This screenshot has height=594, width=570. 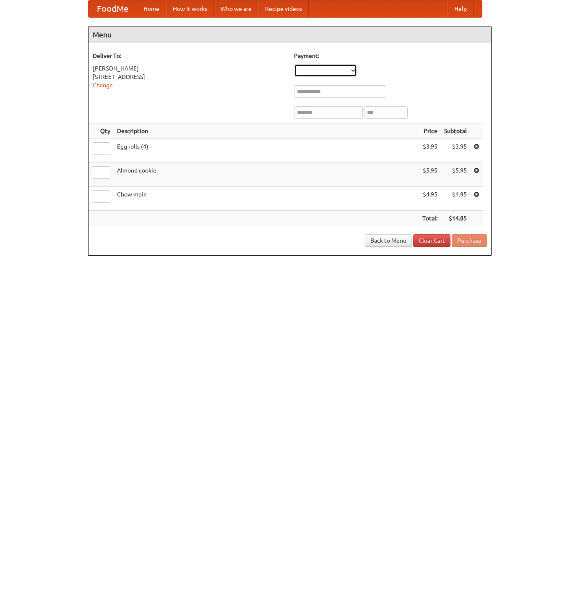 What do you see at coordinates (266, 198) in the screenshot?
I see `td: Chow mein` at bounding box center [266, 198].